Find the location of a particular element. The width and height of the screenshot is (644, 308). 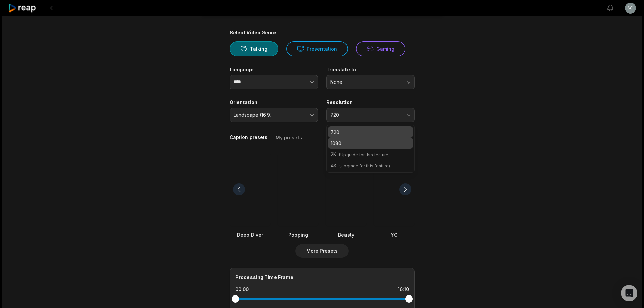

div: Popping is located at coordinates (298, 235).